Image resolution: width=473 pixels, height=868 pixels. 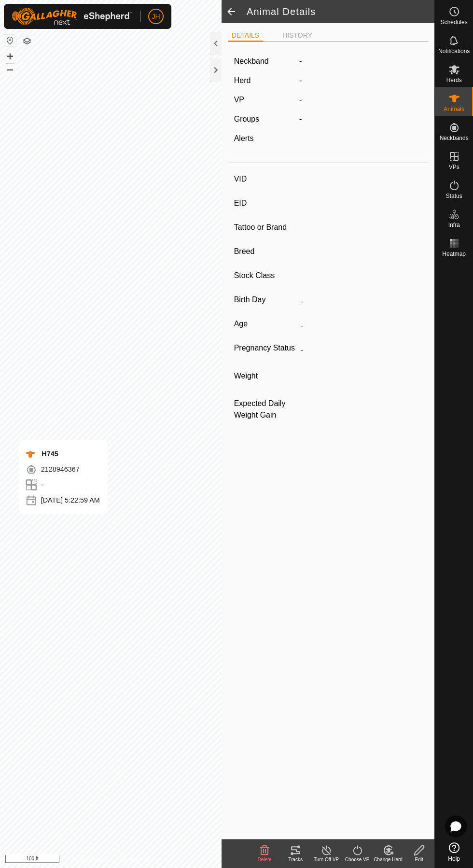 What do you see at coordinates (265, 324) in the screenshot?
I see `label: Age` at bounding box center [265, 324].